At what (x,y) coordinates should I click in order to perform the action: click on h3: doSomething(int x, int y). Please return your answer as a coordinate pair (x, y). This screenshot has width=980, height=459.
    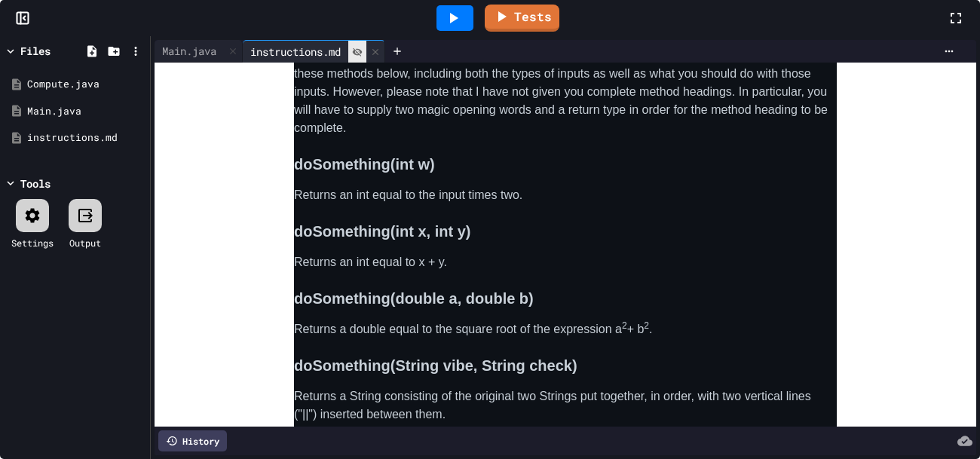
    Looking at the image, I should click on (565, 231).